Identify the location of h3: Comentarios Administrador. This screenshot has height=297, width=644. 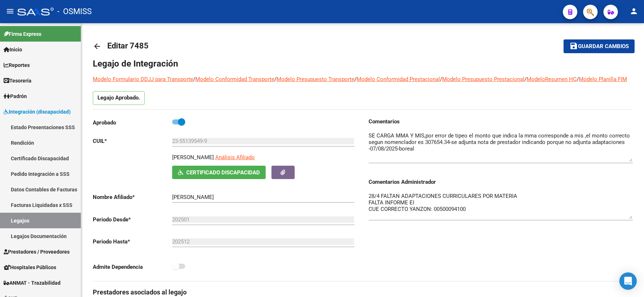
(501, 182).